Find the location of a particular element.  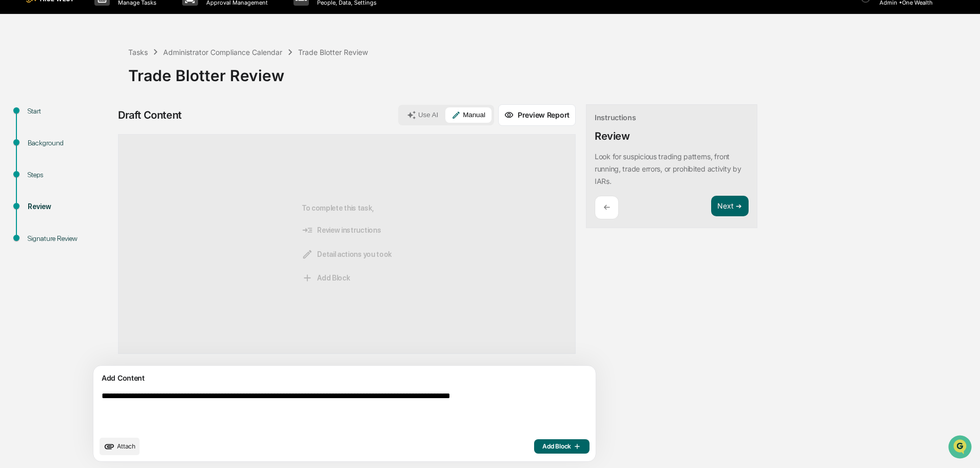

button: Next ➔ is located at coordinates (729, 206).